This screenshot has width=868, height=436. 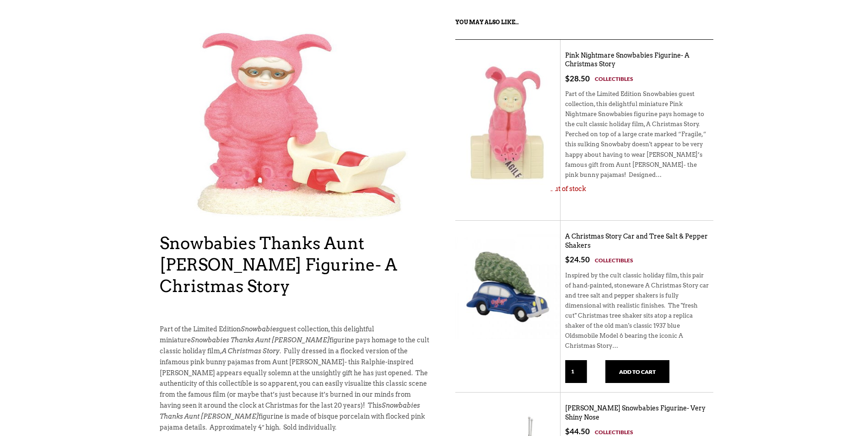 What do you see at coordinates (487, 22) in the screenshot?
I see `strong: You may also like…` at bounding box center [487, 22].